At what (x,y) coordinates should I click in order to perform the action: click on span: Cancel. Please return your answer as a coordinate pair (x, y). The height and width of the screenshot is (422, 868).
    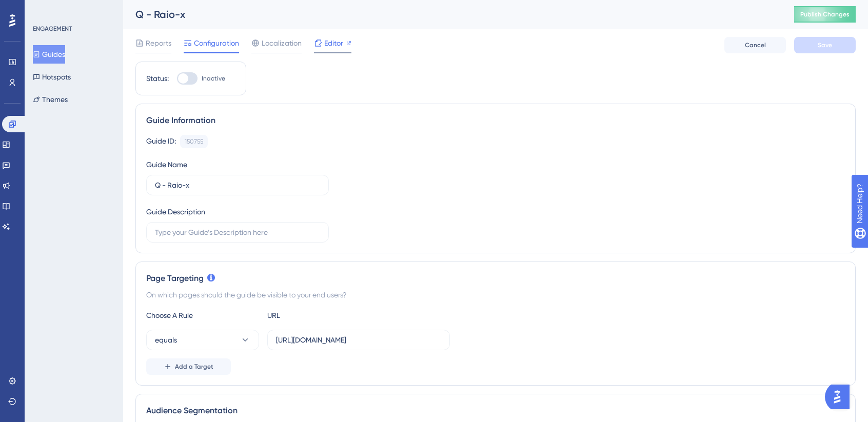
    Looking at the image, I should click on (755, 45).